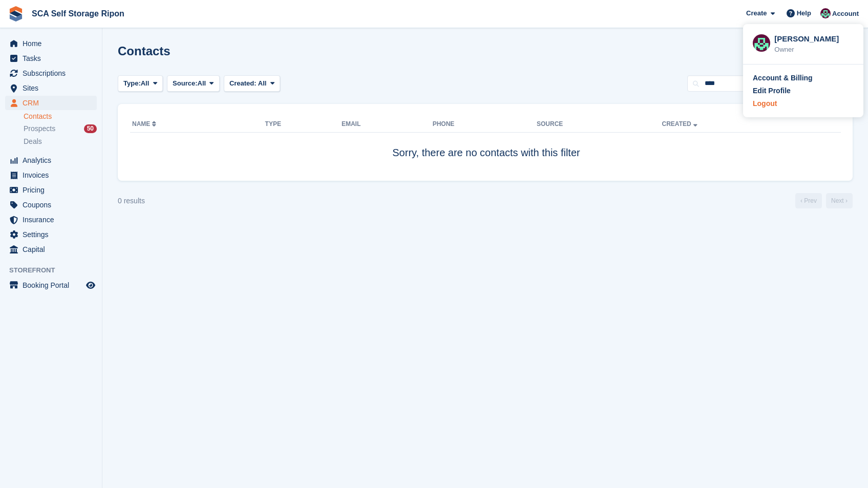  Describe the element at coordinates (33, 142) in the screenshot. I see `span: Deals` at that location.